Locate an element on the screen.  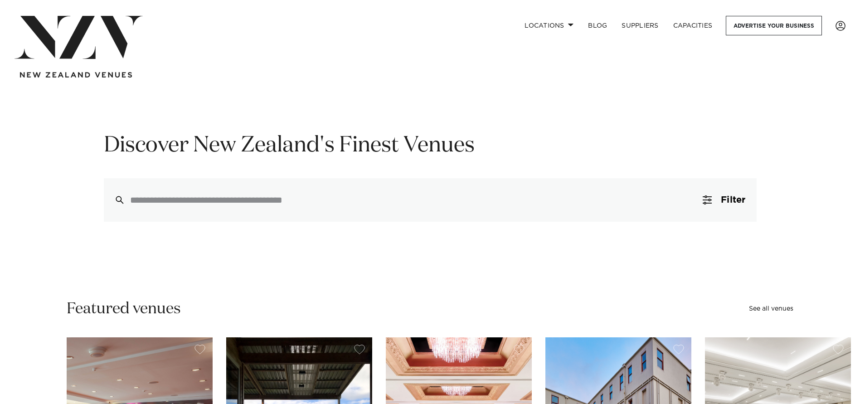
a: Advertise your business is located at coordinates (774, 25).